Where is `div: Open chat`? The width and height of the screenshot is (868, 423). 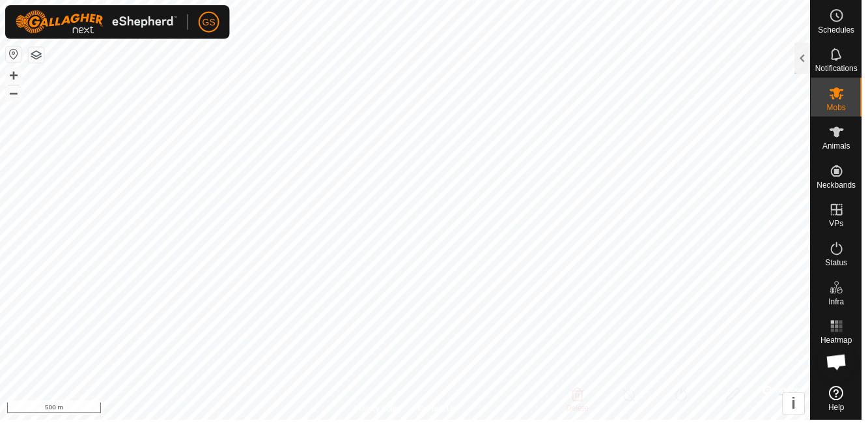
div: Open chat is located at coordinates (842, 364).